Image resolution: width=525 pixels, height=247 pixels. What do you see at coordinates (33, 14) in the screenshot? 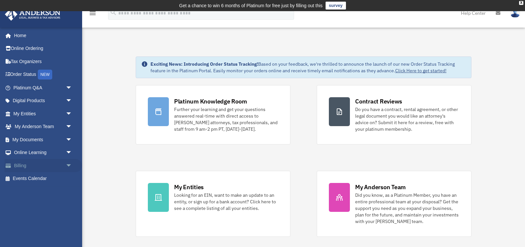
I see `img: Anderson Advisors Platinum Portal` at bounding box center [33, 14].